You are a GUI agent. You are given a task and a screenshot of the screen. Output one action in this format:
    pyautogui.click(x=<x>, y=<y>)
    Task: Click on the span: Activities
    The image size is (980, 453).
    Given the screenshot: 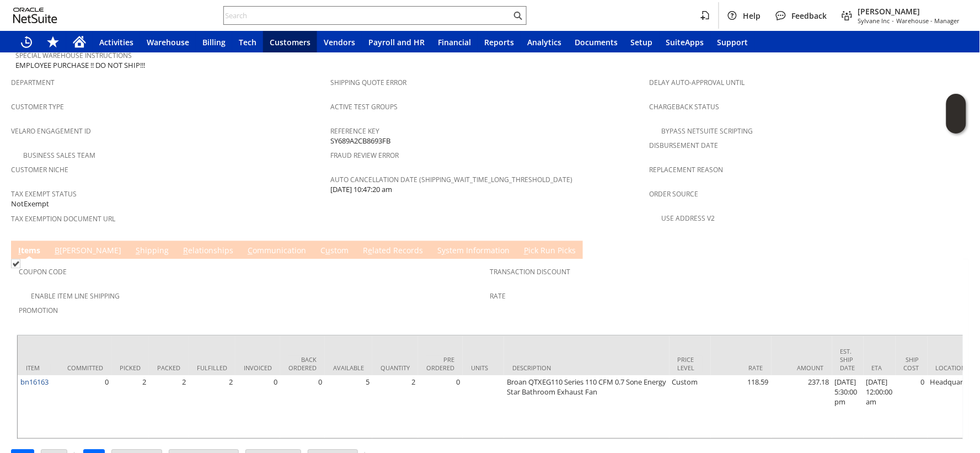 What is the action you would take?
    pyautogui.click(x=117, y=42)
    